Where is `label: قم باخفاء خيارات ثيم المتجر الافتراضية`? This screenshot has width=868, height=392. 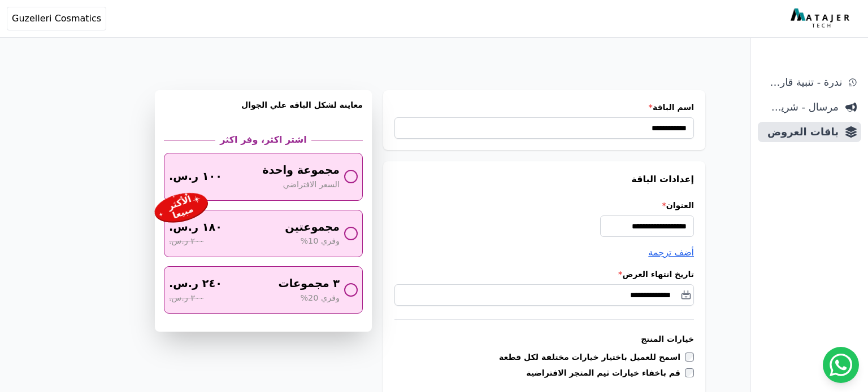 label: قم باخفاء خيارات ثيم المتجر الافتراضية is located at coordinates (605, 373).